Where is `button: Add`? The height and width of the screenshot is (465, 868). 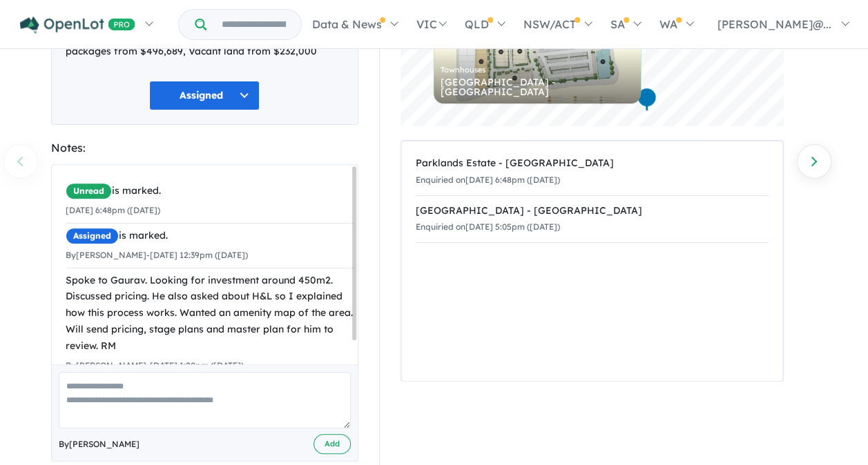
button: Add is located at coordinates (332, 443).